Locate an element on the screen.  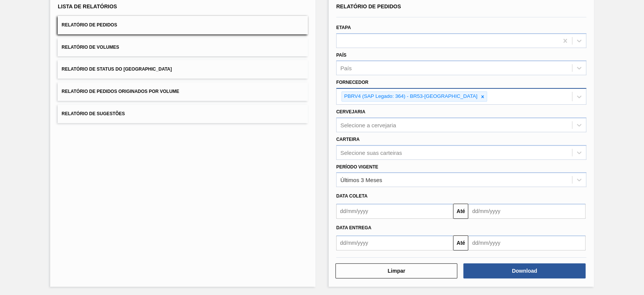
button: Download is located at coordinates (524, 271).